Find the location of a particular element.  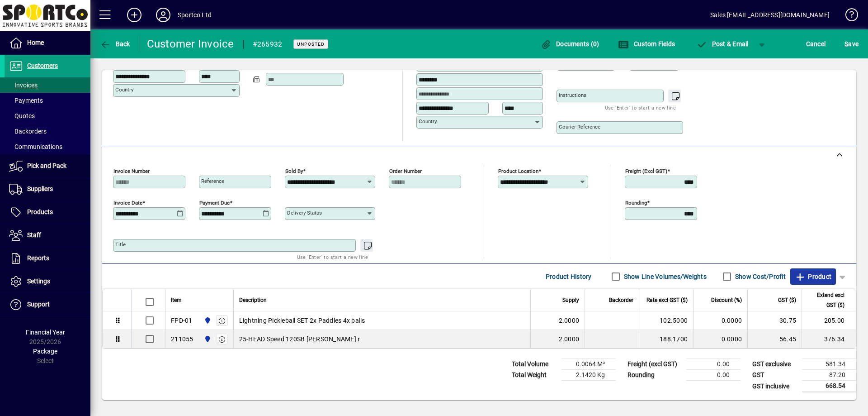

span: Invoices is located at coordinates (23, 85).